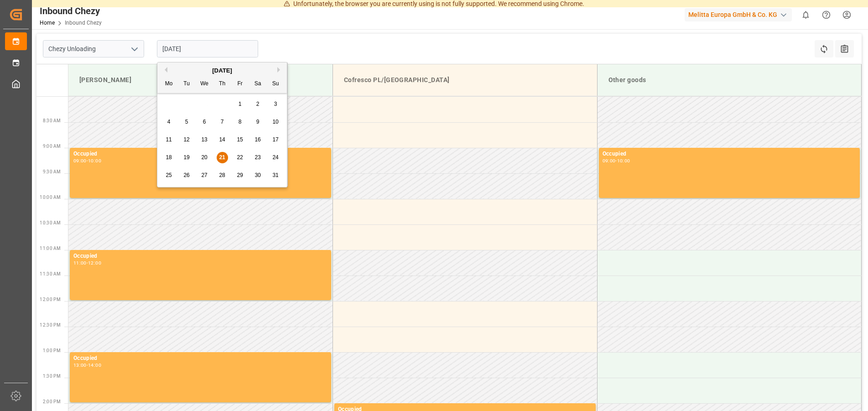 The height and width of the screenshot is (411, 868). What do you see at coordinates (186, 175) in the screenshot?
I see `span: 26` at bounding box center [186, 175].